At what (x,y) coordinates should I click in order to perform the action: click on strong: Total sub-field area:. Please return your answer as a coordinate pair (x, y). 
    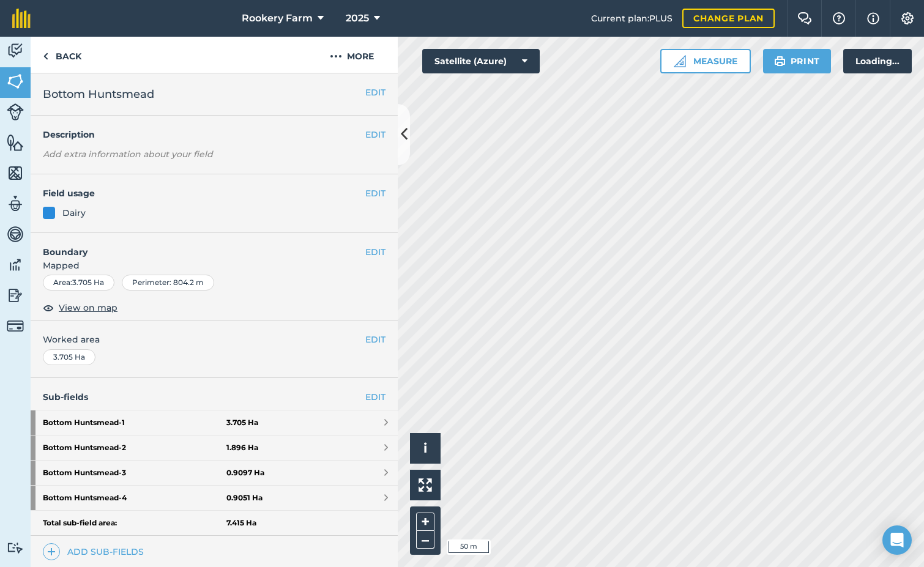
    Looking at the image, I should click on (135, 523).